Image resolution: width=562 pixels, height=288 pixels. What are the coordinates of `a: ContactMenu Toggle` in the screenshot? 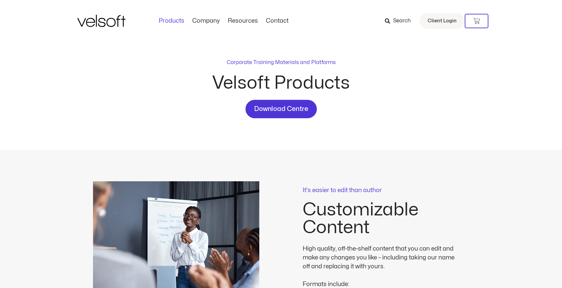 It's located at (277, 21).